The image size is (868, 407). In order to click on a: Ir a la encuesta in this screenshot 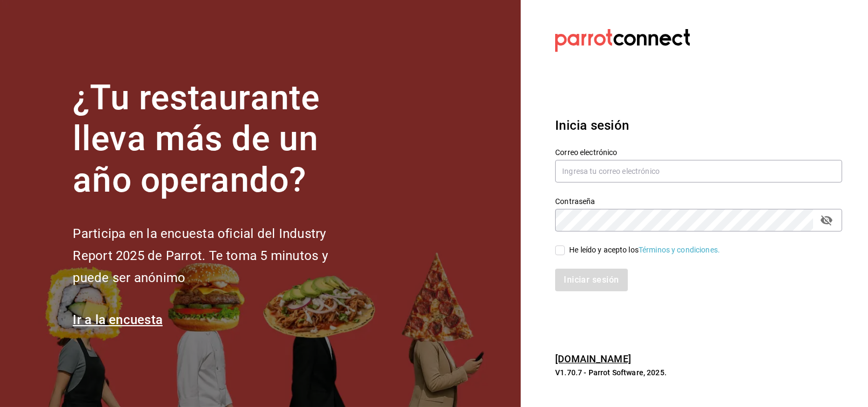, I will do `click(117, 320)`.